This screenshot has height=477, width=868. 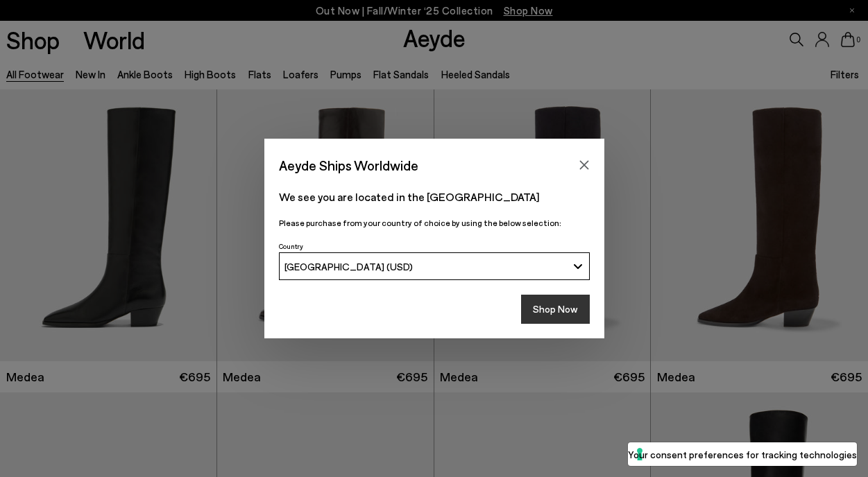 I want to click on button: Shop Now, so click(x=555, y=309).